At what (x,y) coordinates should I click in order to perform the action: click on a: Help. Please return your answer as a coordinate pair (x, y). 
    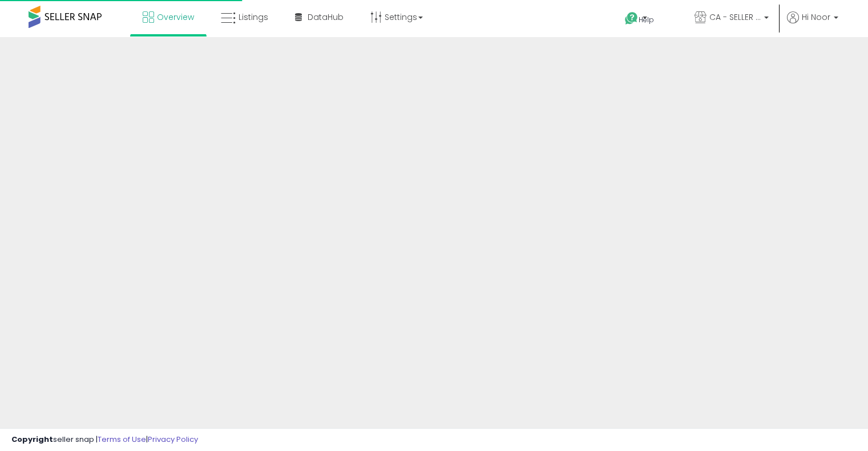
    Looking at the image, I should click on (646, 20).